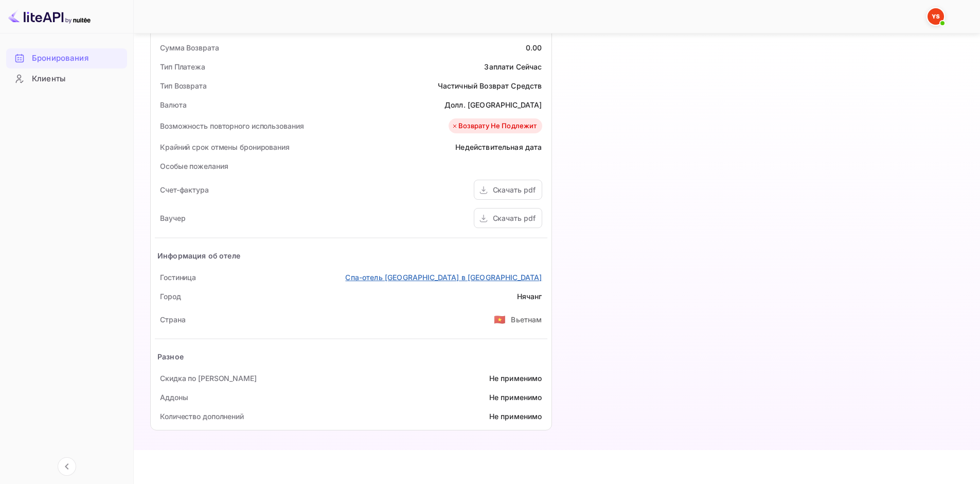  Describe the element at coordinates (178, 277) in the screenshot. I see `ya-tr-span: Гостиница` at that location.